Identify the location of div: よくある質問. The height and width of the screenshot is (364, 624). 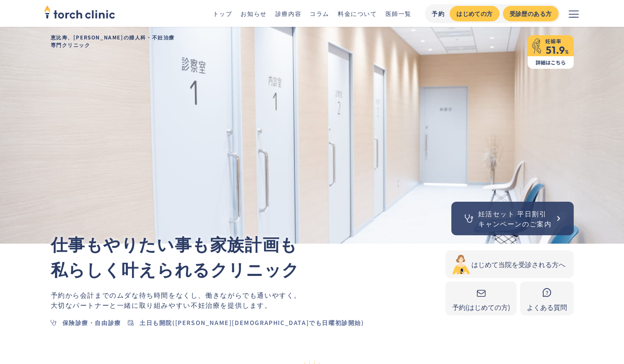
(547, 307).